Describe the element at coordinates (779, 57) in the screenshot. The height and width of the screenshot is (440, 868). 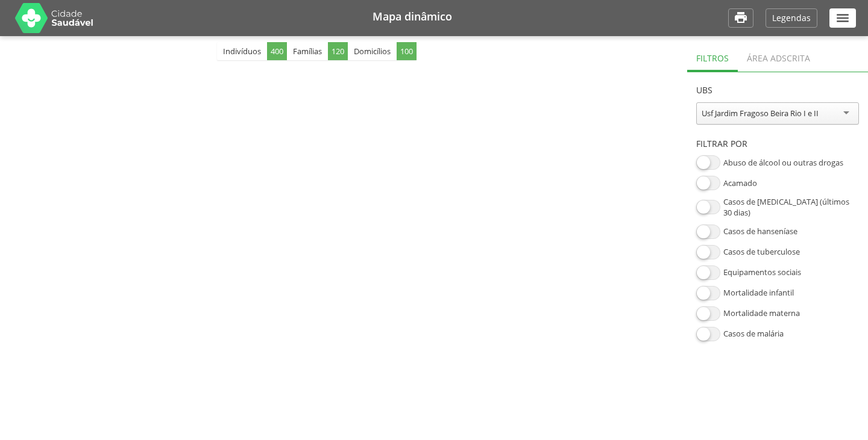
I see `div: Área adscrita` at that location.